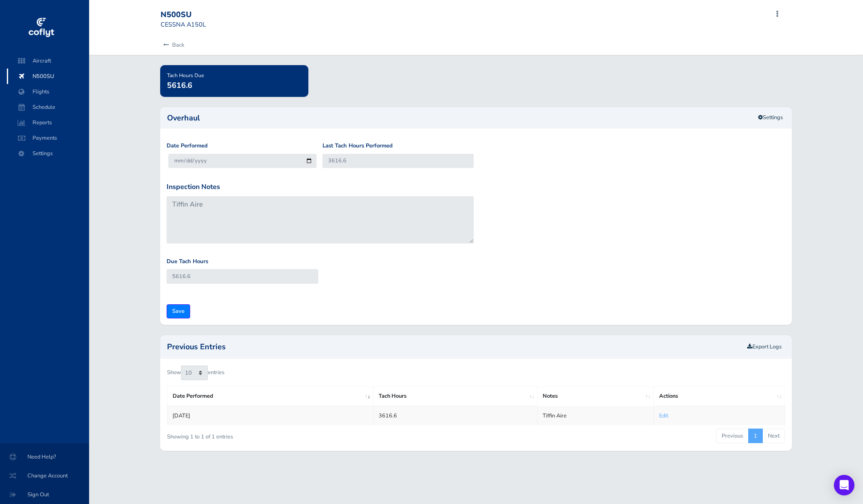  What do you see at coordinates (48, 76) in the screenshot?
I see `span: N500SU` at bounding box center [48, 76].